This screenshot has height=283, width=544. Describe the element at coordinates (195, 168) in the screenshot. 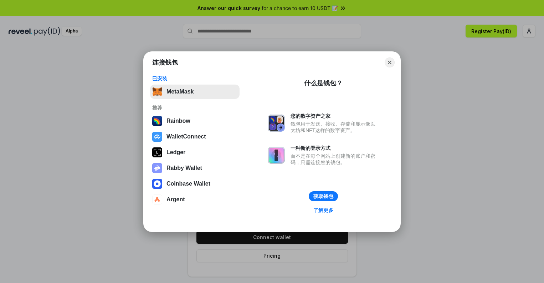

I see `button: Rabby Wallet` at that location.